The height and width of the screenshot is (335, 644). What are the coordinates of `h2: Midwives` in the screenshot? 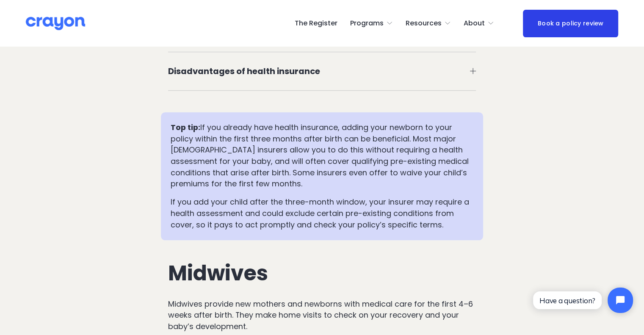 It's located at (322, 273).